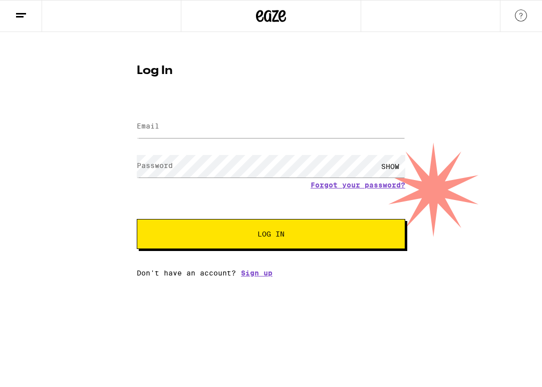 Image resolution: width=542 pixels, height=387 pixels. I want to click on label: Password, so click(155, 166).